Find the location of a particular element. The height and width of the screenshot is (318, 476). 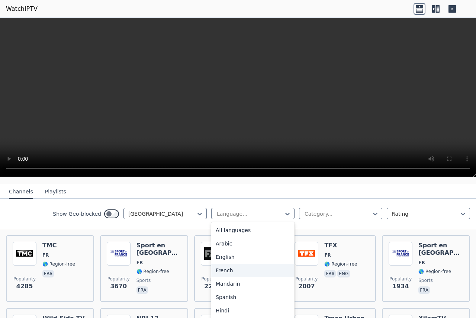

label: Show Geo-blocked is located at coordinates (77, 214).